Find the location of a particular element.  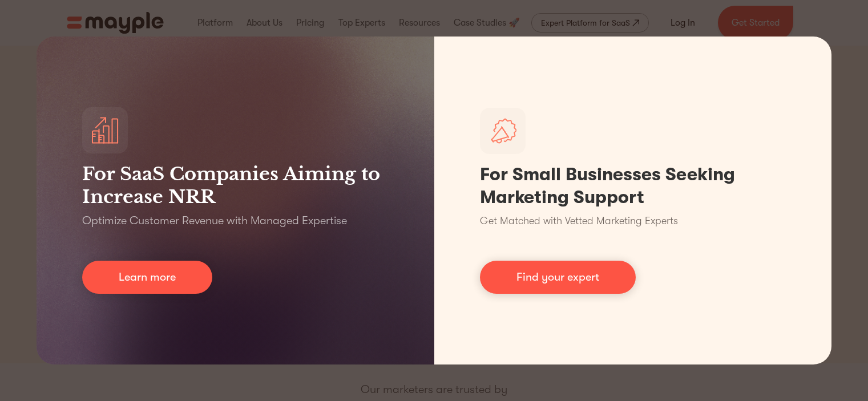

h3: For SaaS Companies Aiming to Increase NRR is located at coordinates (235, 185).